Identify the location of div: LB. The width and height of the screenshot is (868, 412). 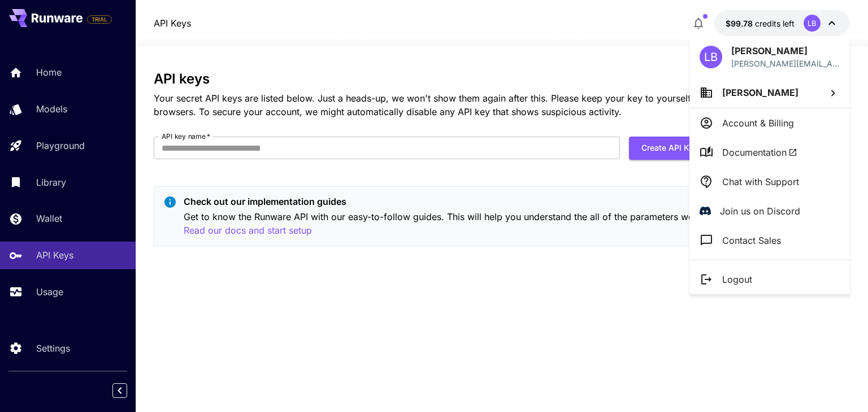
(711, 57).